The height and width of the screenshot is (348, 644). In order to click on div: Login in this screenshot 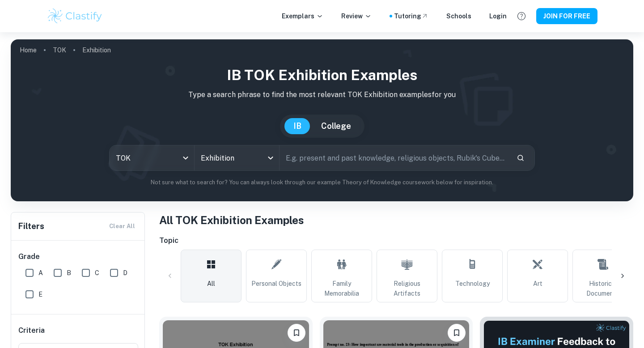, I will do `click(498, 16)`.